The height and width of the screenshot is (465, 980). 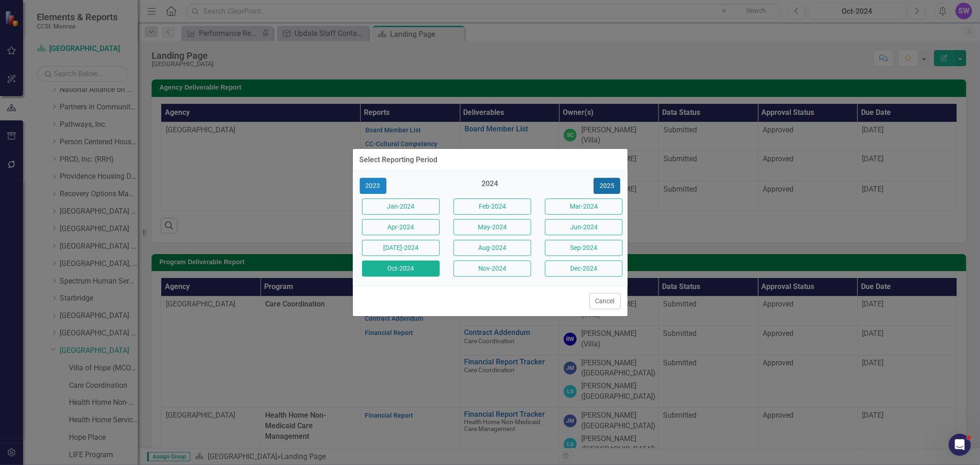 What do you see at coordinates (492, 248) in the screenshot?
I see `button: Aug-2024` at bounding box center [492, 248].